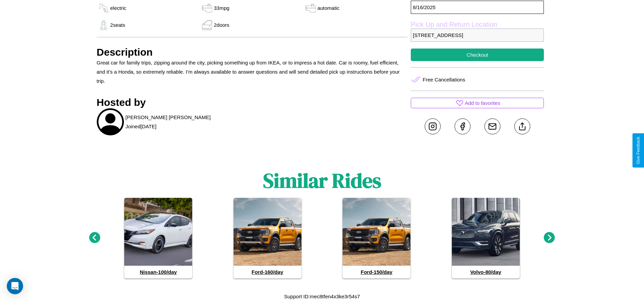  I want to click on p: 33 mpg, so click(222, 8).